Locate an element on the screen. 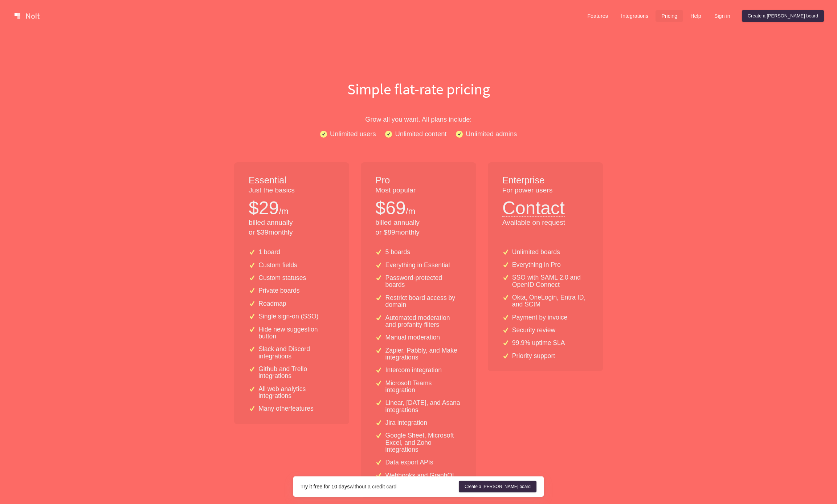  p: Security review is located at coordinates (534, 330).